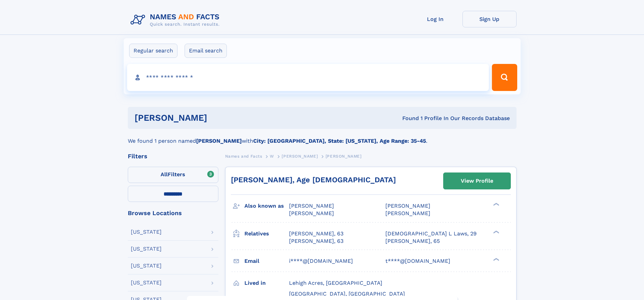 Image resolution: width=644 pixels, height=300 pixels. I want to click on div: Filters, so click(173, 156).